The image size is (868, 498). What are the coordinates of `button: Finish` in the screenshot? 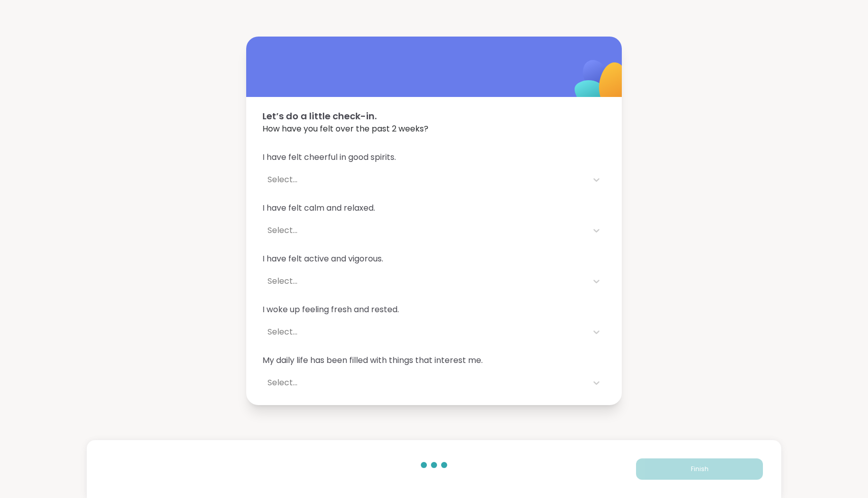 It's located at (700, 469).